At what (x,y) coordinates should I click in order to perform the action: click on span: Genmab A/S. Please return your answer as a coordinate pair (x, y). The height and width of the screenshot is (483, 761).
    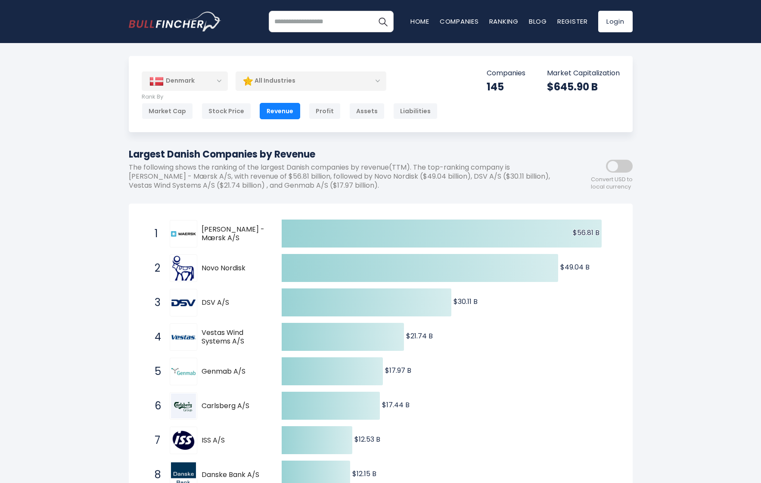
    Looking at the image, I should click on (234, 372).